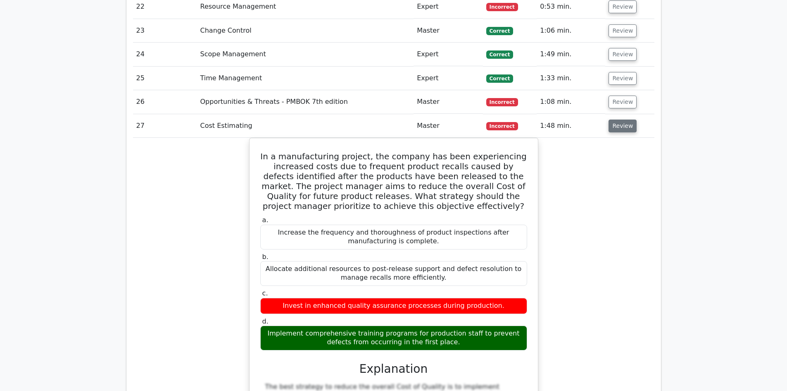  What do you see at coordinates (165, 78) in the screenshot?
I see `td: 25` at bounding box center [165, 78].